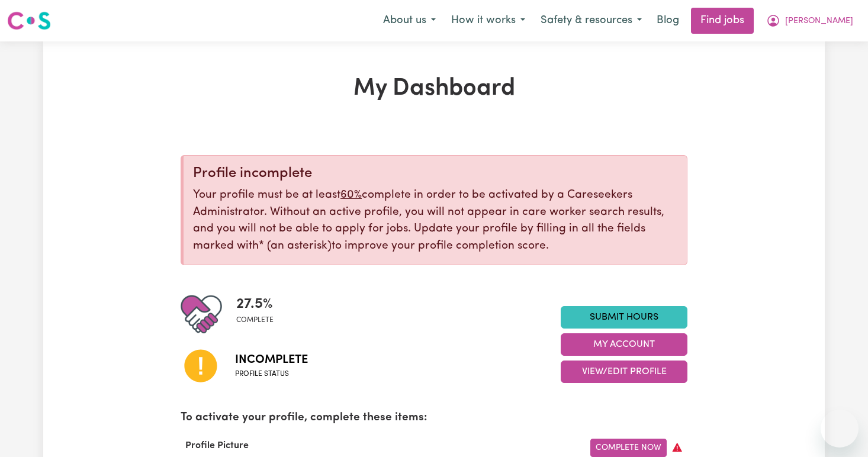  I want to click on p: Your profile must be at least complete in order to be activated by a Careseekers Administrator. W..., so click(436, 221).